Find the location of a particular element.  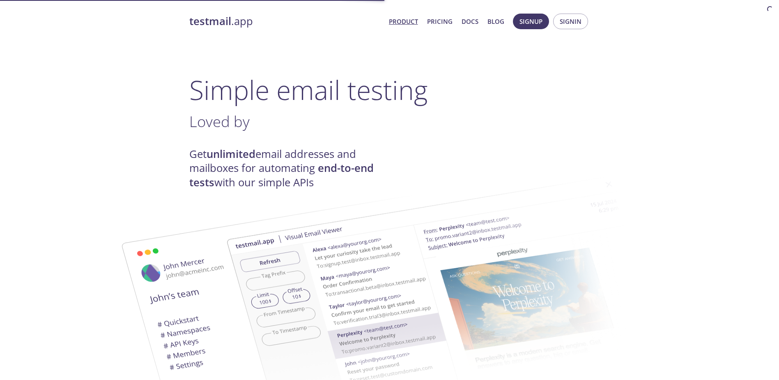

h4: Get email addresses and mailboxes for automating with our simple APIs is located at coordinates (290, 168).